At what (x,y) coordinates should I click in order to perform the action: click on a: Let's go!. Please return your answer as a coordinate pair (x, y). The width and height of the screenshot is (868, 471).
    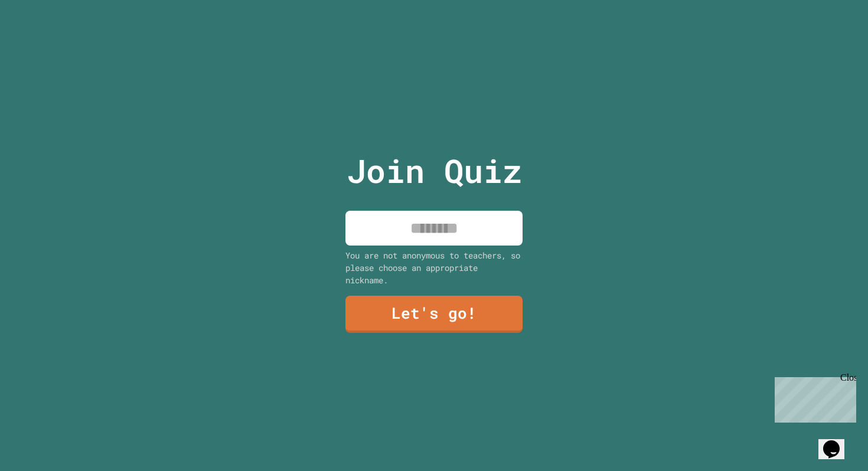
    Looking at the image, I should click on (434, 314).